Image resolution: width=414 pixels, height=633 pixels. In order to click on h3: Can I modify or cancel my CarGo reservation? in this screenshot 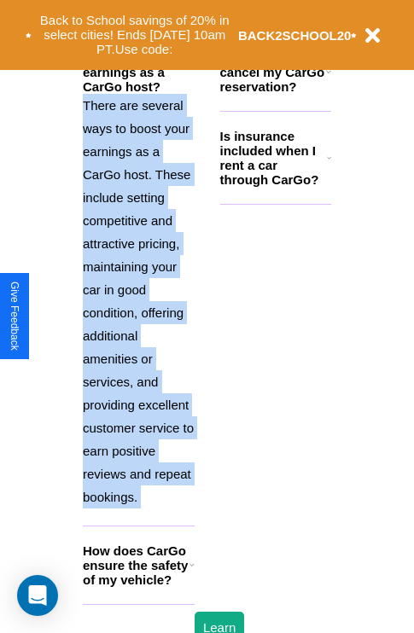, I will do `click(273, 72)`.